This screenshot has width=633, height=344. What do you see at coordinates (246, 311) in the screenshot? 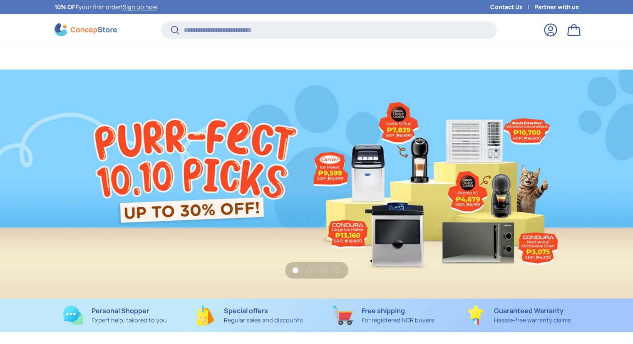
I see `strong: Special offers` at bounding box center [246, 311].